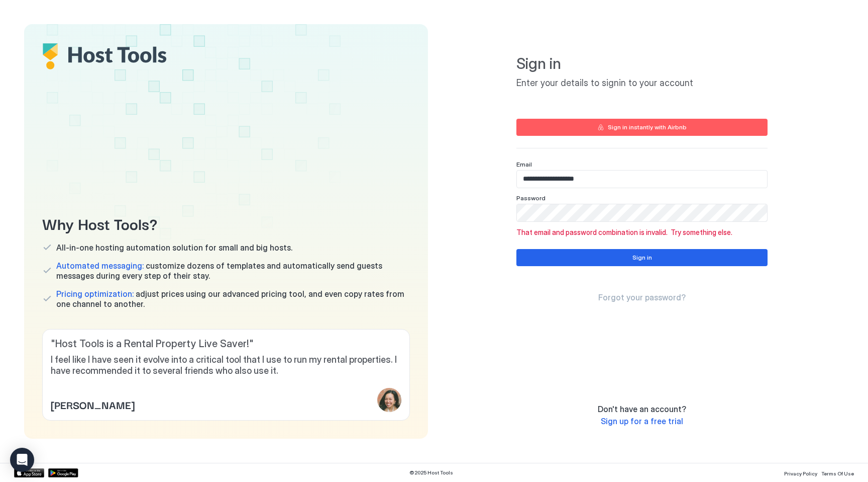 This screenshot has width=868, height=482. I want to click on a: Terms Of Use, so click(838, 473).